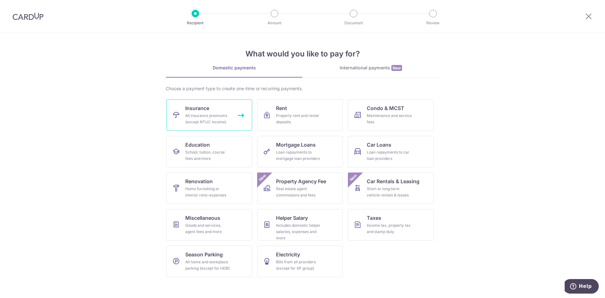  Describe the element at coordinates (299, 265) in the screenshot. I see `div: Bills from all providers (except for SP group)` at that location.